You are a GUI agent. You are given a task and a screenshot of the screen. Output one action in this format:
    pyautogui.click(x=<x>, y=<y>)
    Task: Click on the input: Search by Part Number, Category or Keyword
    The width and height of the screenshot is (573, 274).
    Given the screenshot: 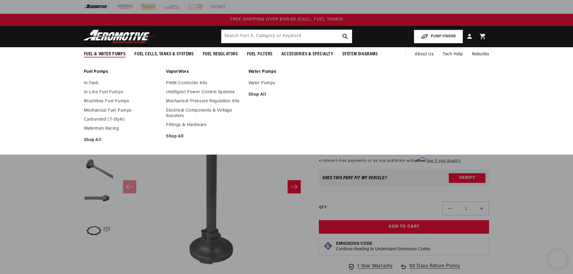 What is the action you would take?
    pyautogui.click(x=287, y=36)
    